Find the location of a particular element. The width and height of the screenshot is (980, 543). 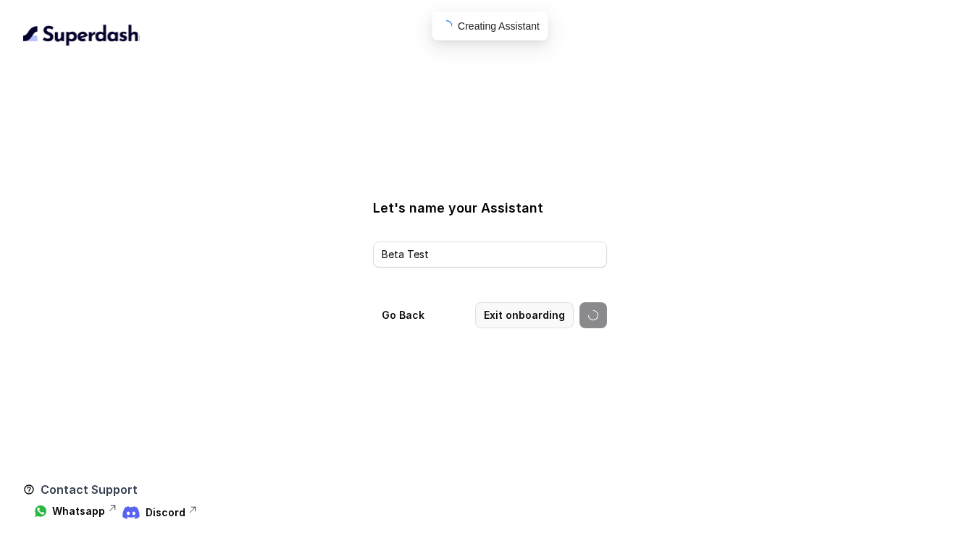

a: Discord is located at coordinates (159, 513).